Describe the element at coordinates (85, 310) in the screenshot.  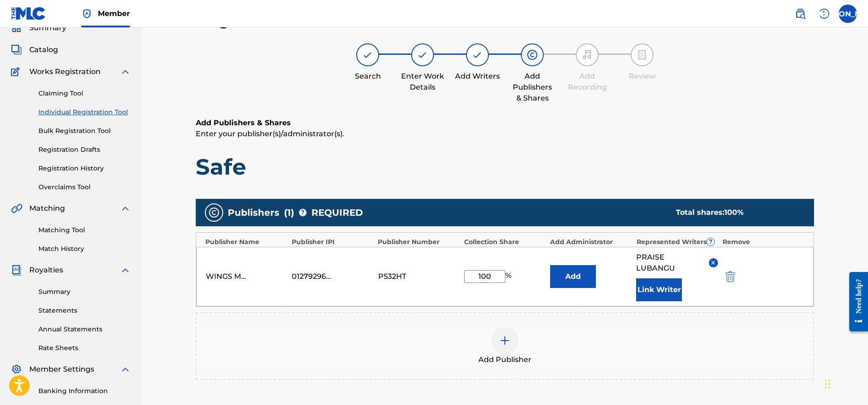
I see `a: Statements` at that location.